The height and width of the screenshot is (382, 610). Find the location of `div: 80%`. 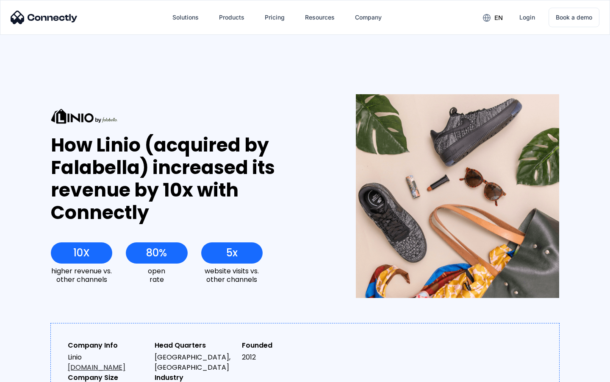

div: 80% is located at coordinates (156, 253).